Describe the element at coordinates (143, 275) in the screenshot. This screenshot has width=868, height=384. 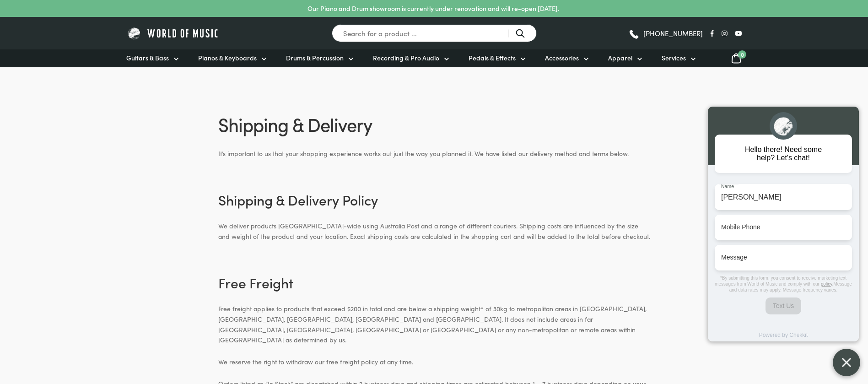
I see `button: close button` at that location.